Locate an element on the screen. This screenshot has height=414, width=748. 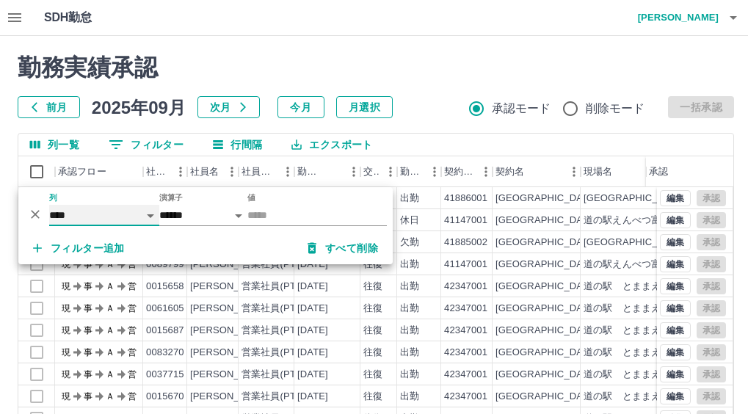
button: 行間隔 is located at coordinates (237, 145).